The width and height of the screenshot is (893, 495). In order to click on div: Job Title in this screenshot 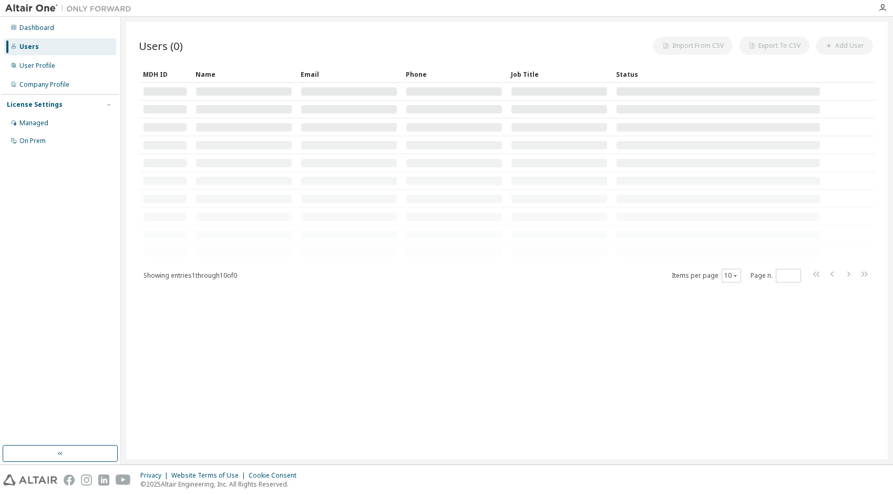, I will do `click(559, 74)`.